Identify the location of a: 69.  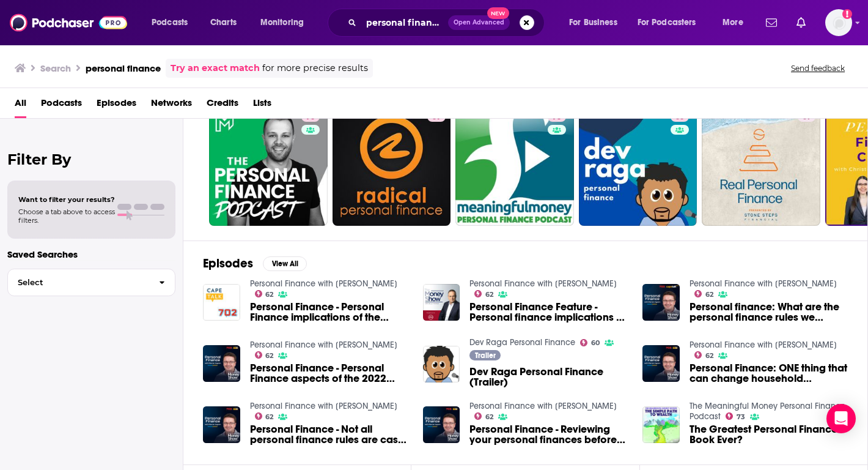
(392, 167).